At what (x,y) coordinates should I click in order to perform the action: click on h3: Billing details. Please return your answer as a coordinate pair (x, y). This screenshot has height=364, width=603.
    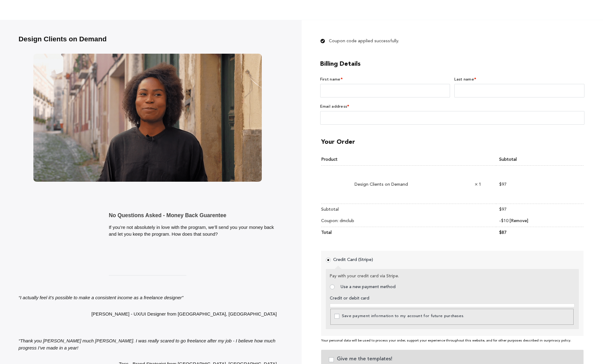
    Looking at the image, I should click on (453, 64).